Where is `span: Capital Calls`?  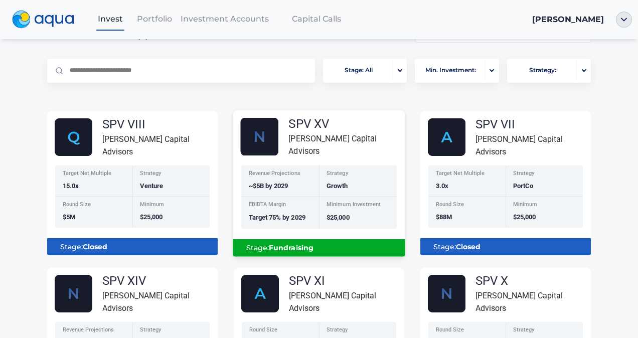 span: Capital Calls is located at coordinates (317, 19).